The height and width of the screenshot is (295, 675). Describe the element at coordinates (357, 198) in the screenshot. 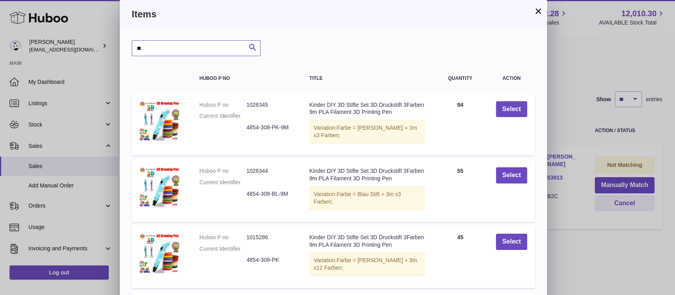

I see `span: Farbe = Blau Stift + 3m x3 Farben;` at that location.